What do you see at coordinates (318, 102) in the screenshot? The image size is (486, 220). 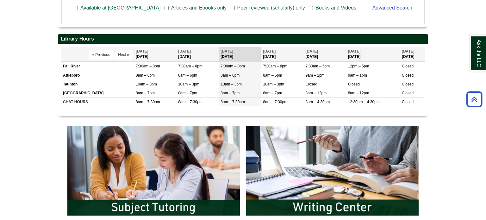 I see `span: 8am – 4:30pm` at bounding box center [318, 102].